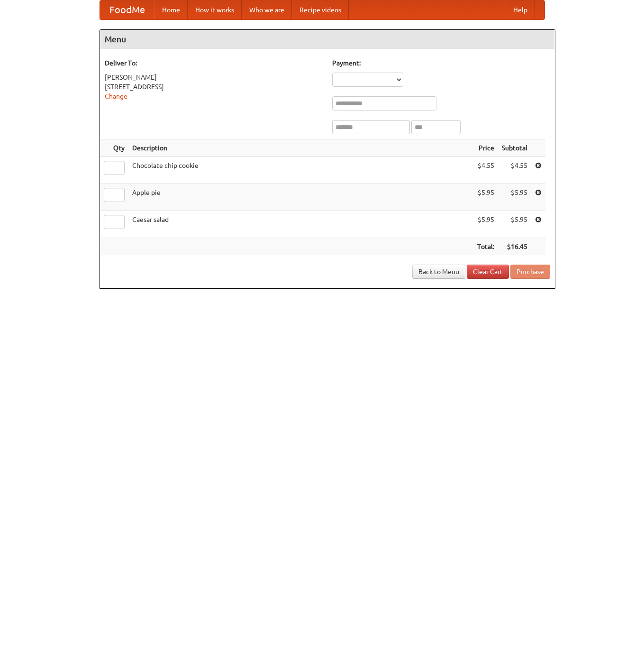  I want to click on h4: Menu, so click(328, 40).